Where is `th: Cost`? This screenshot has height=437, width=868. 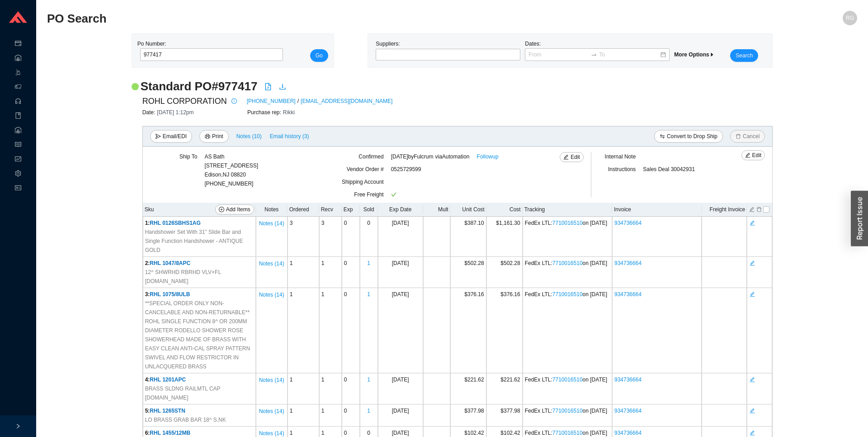
th: Cost is located at coordinates (504, 210).